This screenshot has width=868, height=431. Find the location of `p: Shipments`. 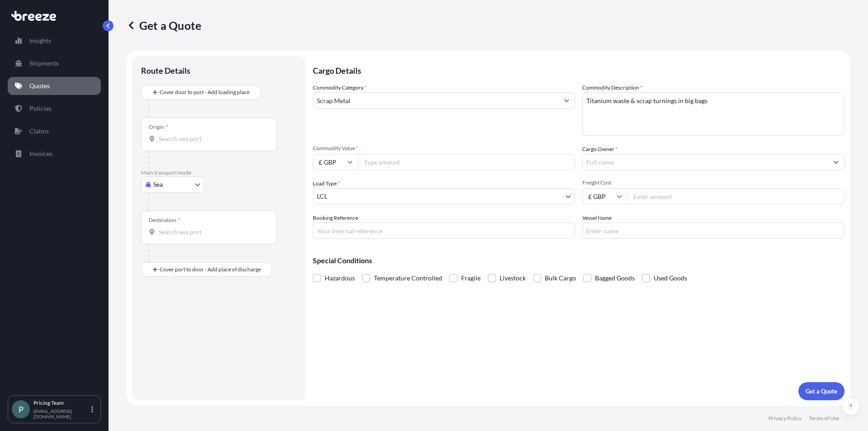

p: Shipments is located at coordinates (44, 64).